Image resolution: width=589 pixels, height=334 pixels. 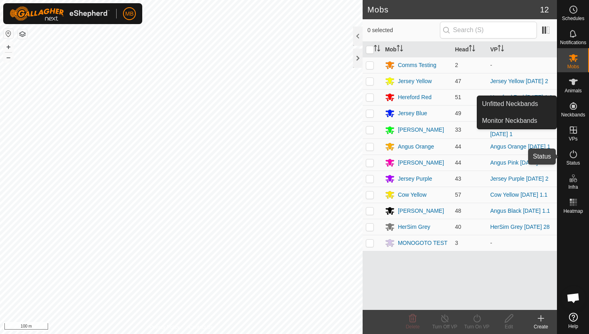 What do you see at coordinates (469, 49) in the screenshot?
I see `th: Head` at bounding box center [469, 49].